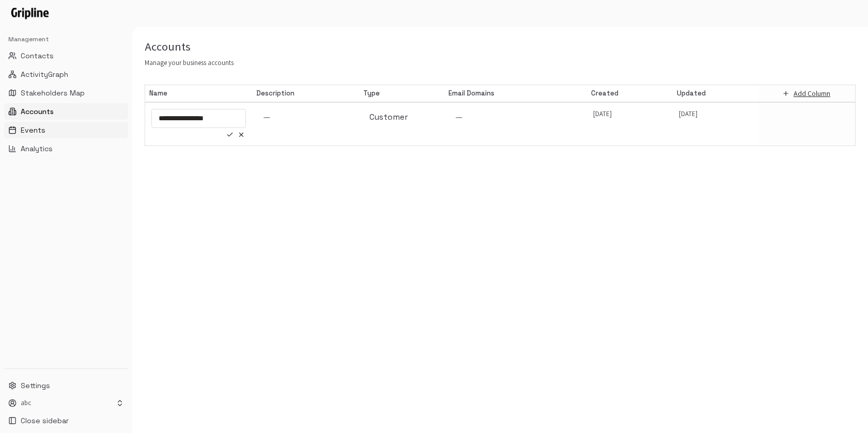 This screenshot has height=433, width=868. I want to click on button: Contacts, so click(66, 56).